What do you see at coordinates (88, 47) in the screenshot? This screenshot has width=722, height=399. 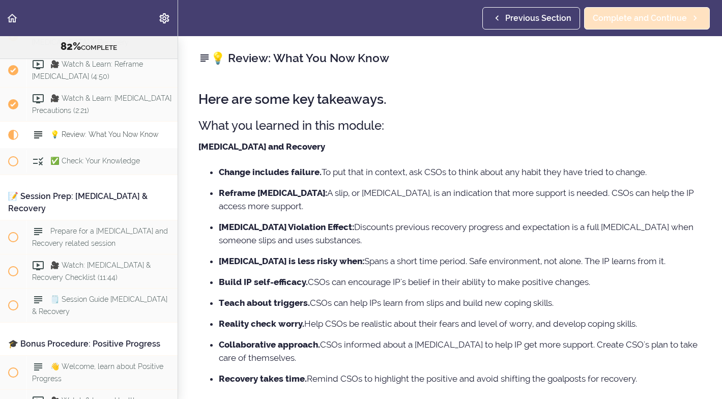 I see `div: COMPLETE` at bounding box center [88, 47].